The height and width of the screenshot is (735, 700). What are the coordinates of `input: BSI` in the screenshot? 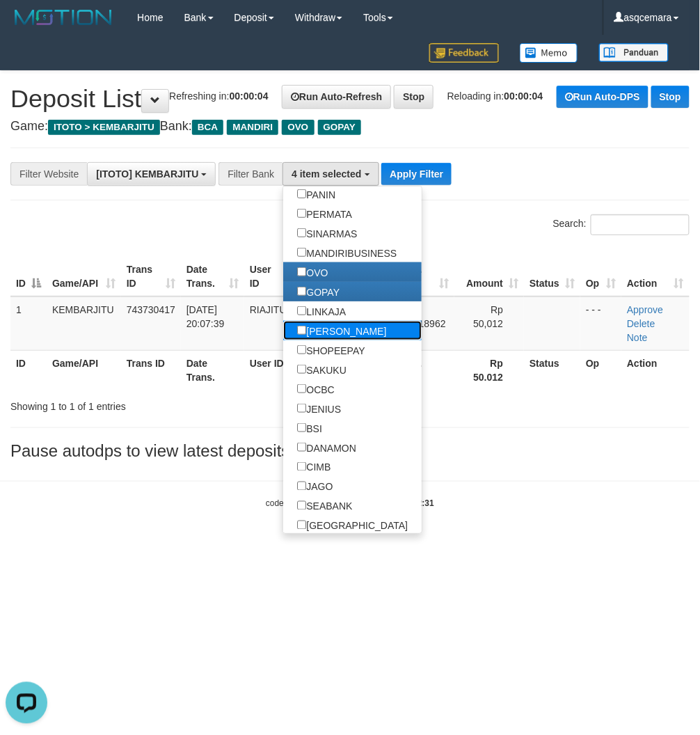 It's located at (301, 428).